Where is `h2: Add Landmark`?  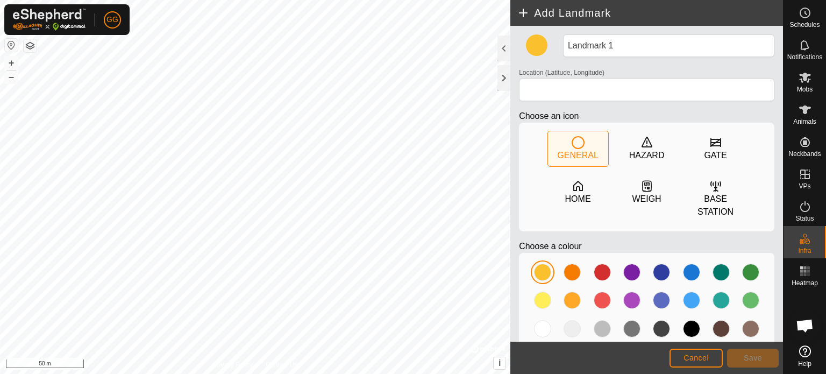 h2: Add Landmark is located at coordinates (650, 13).